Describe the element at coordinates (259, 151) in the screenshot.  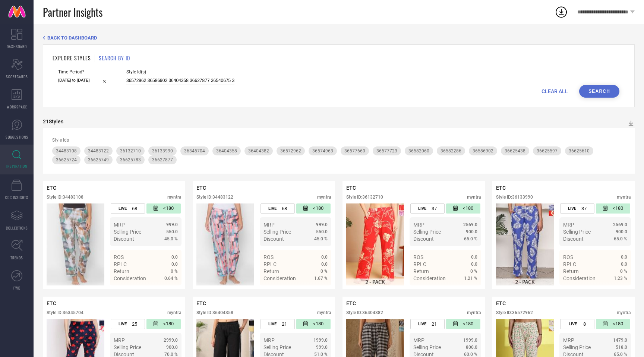
I see `span: 36404382` at that location.